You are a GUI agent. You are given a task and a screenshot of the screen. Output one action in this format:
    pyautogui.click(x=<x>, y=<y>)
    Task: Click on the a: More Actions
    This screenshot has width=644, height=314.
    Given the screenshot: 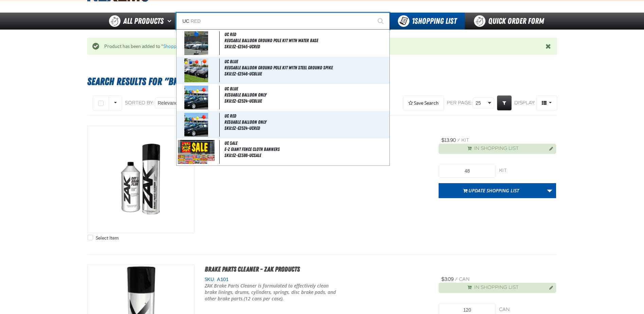 What is the action you would take?
    pyautogui.click(x=549, y=191)
    